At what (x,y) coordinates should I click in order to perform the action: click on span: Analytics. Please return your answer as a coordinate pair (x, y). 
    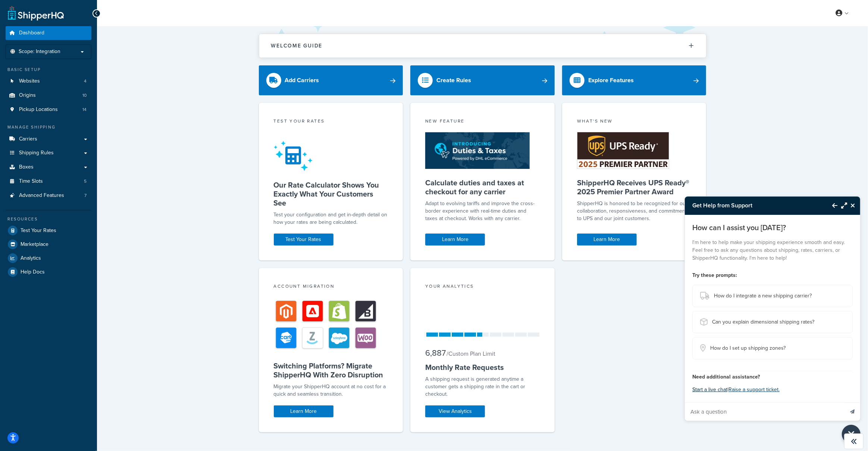
    Looking at the image, I should click on (31, 258).